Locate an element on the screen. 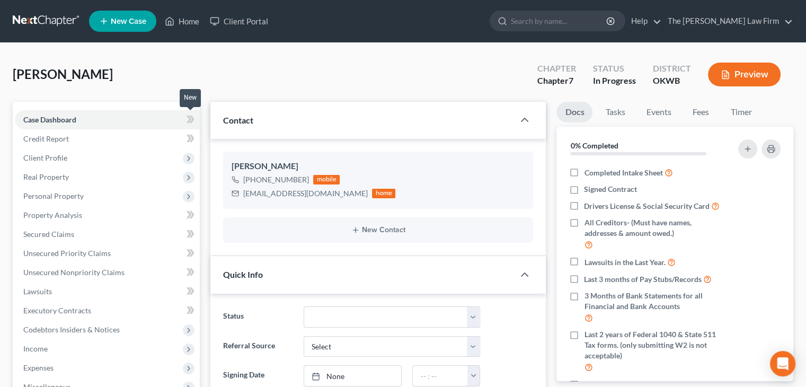 Image resolution: width=806 pixels, height=387 pixels. a: Unsecured Nonpriority Claims is located at coordinates (107, 272).